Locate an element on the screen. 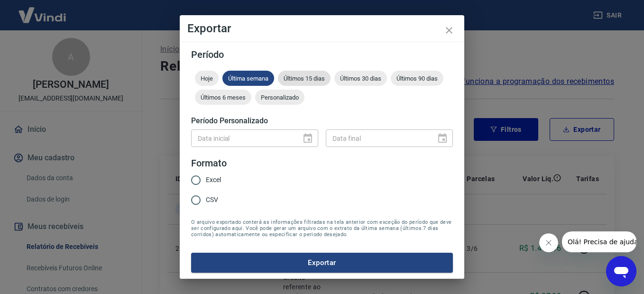  div: Hoje is located at coordinates (207, 78).